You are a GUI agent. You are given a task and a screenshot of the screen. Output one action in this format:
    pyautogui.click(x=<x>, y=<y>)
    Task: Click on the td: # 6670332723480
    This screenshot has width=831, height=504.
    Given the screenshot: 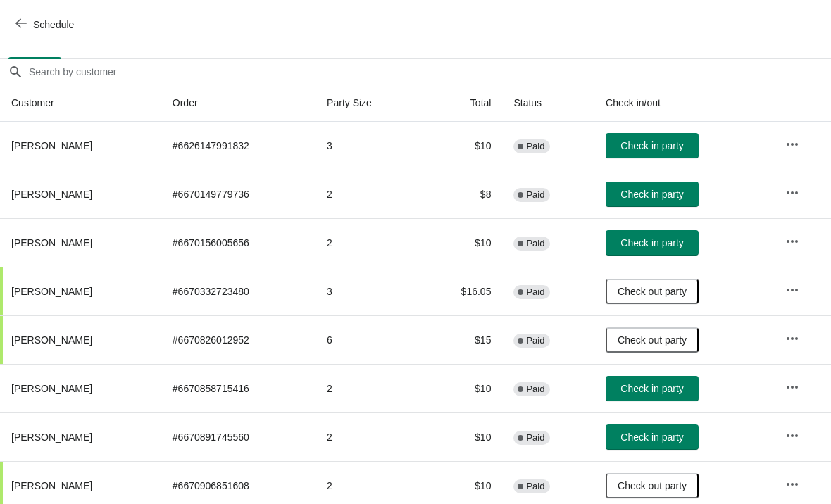 What is the action you would take?
    pyautogui.click(x=238, y=291)
    